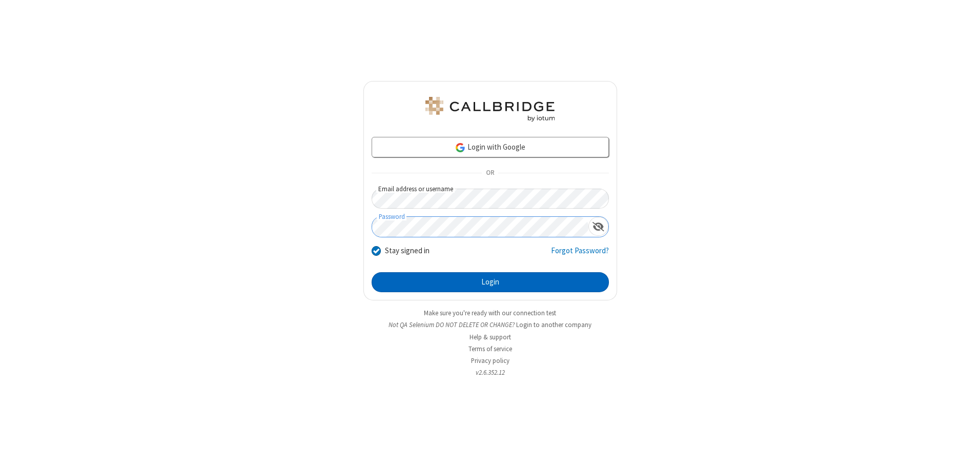  I want to click on input: Email address or username, so click(490, 198).